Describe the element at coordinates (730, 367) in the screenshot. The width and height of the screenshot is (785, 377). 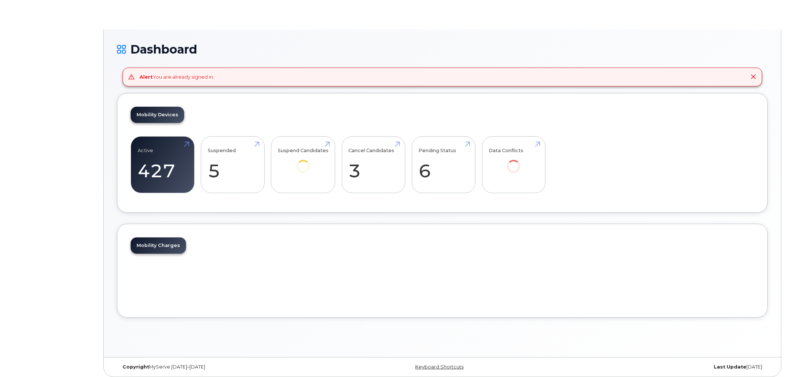
I see `strong: Last Update` at that location.